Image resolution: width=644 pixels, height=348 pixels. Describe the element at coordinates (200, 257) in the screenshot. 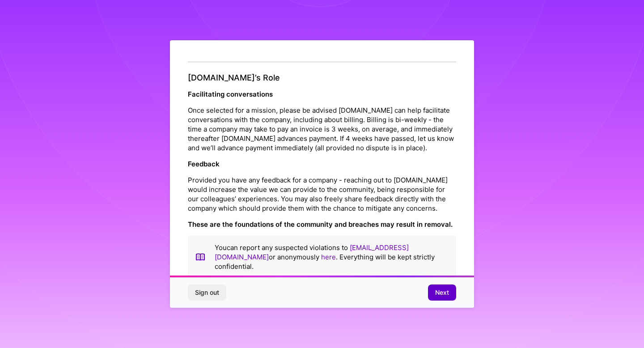

I see `img: book icon` at that location.